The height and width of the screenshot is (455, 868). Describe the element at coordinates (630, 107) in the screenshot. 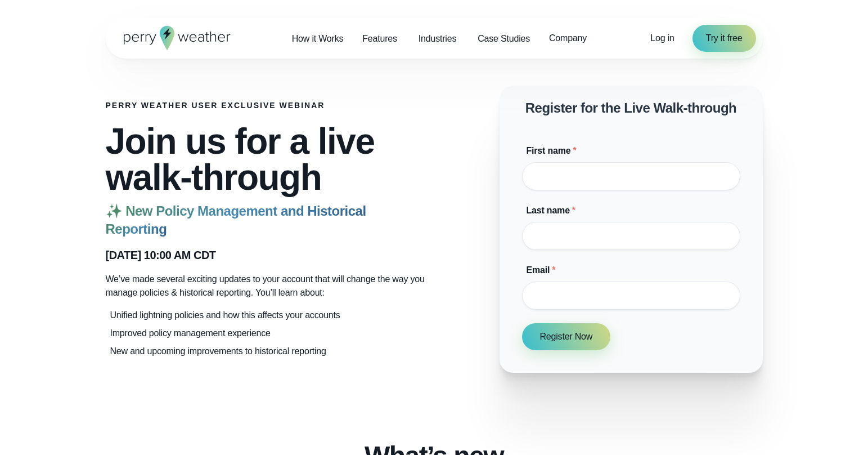

I see `strong: Register for the Live Walk-through` at that location.